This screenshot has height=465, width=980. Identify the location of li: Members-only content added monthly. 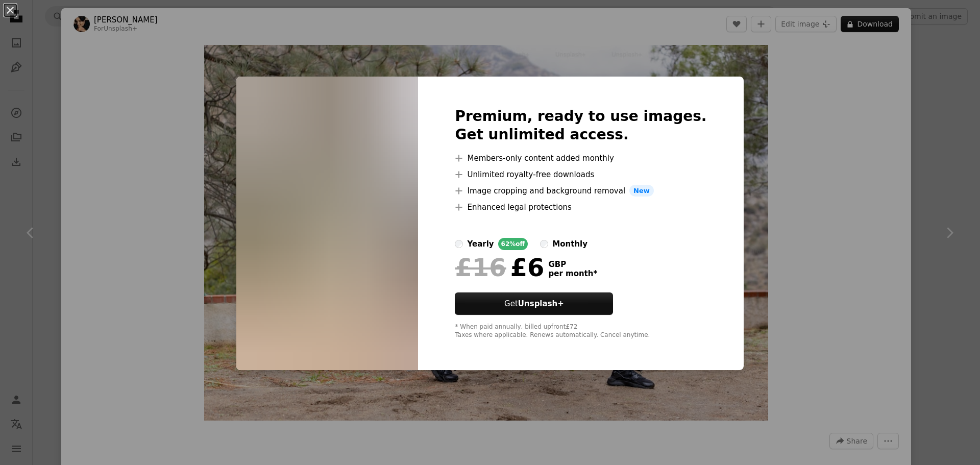
(580, 158).